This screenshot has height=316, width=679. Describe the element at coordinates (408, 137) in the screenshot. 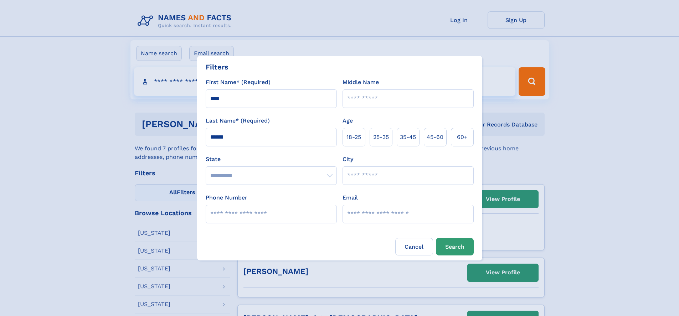

I see `span: 35‑45` at that location.